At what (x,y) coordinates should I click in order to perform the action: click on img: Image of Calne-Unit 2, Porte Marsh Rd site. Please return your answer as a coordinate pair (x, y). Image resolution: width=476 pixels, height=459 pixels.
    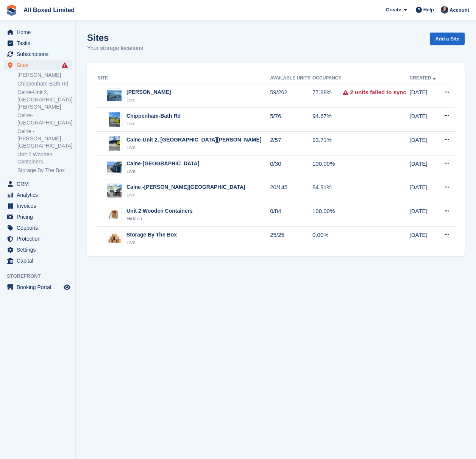
    Looking at the image, I should click on (114, 143).